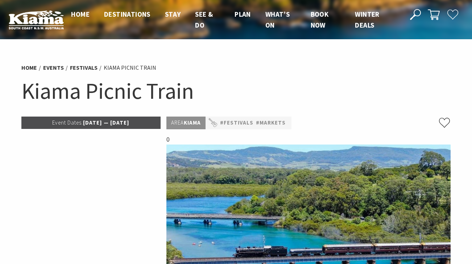 This screenshot has width=472, height=264. Describe the element at coordinates (278, 20) in the screenshot. I see `a: What’s On` at that location.